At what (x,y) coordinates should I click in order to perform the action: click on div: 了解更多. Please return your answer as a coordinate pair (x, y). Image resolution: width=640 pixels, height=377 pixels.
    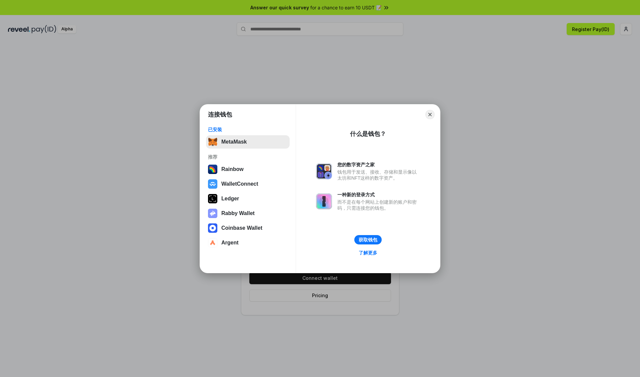
    Looking at the image, I should click on (368, 252).